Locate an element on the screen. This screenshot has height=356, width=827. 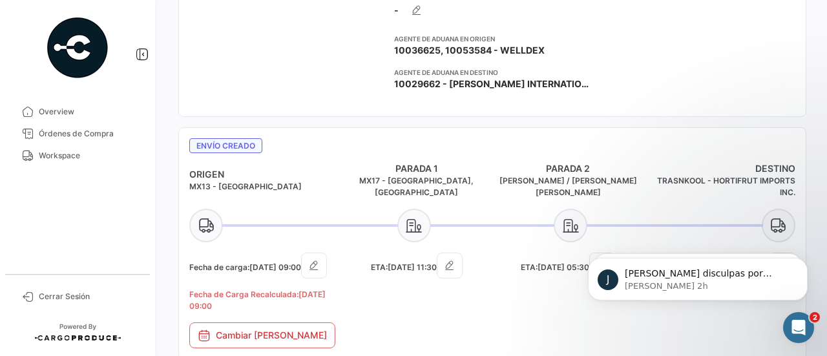
h5: Fecha de Carga Recalculada: is located at coordinates (265, 300).